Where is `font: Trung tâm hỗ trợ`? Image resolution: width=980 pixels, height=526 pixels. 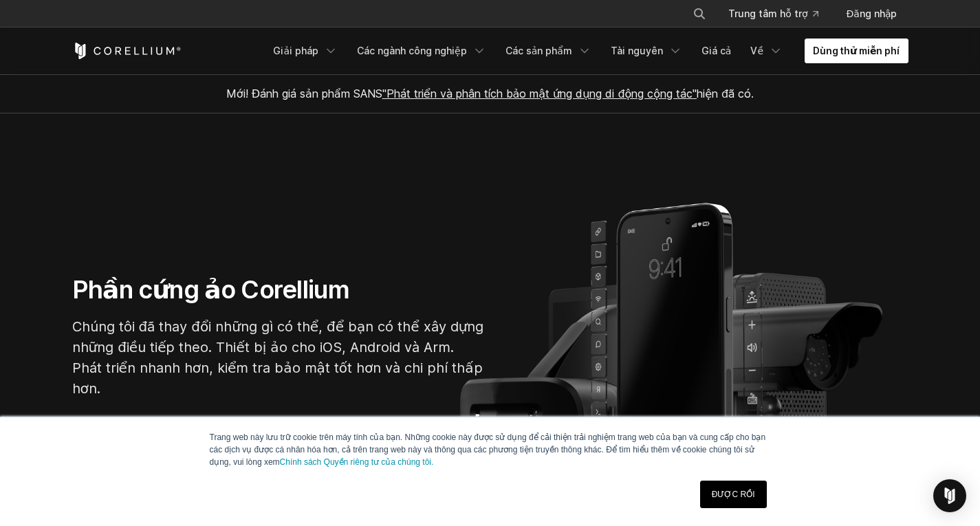
font: Trung tâm hỗ trợ is located at coordinates (767, 13).